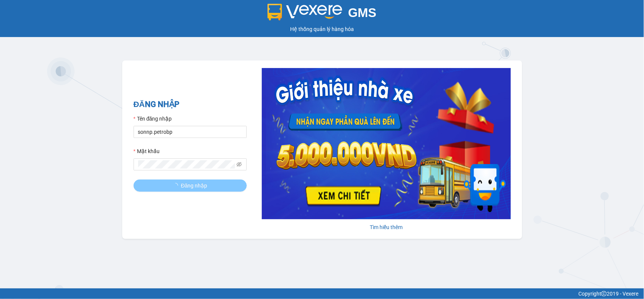 The image size is (644, 299). Describe the element at coordinates (386, 227) in the screenshot. I see `div: Tìm hiểu thêm` at that location.